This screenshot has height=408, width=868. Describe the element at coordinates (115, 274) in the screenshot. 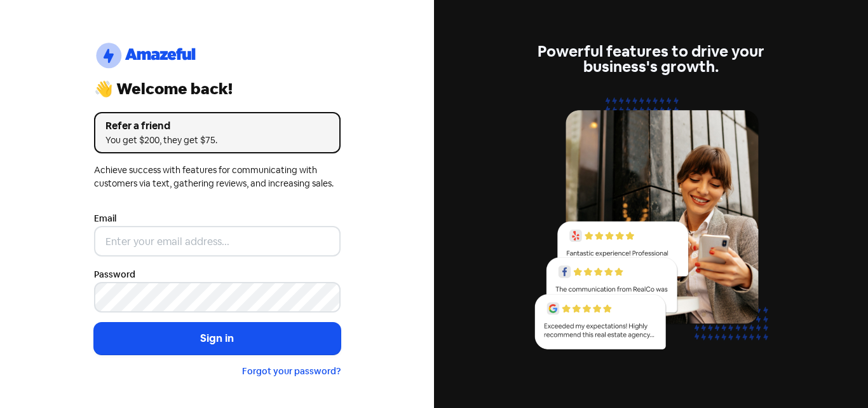

I see `label: Password` at that location.